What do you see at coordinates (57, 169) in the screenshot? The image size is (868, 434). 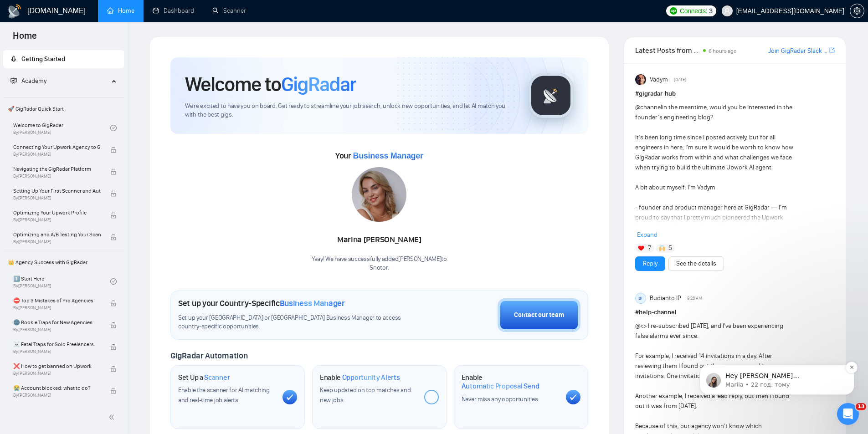 I see `span: Navigating the GigRadar Platform` at bounding box center [57, 169].